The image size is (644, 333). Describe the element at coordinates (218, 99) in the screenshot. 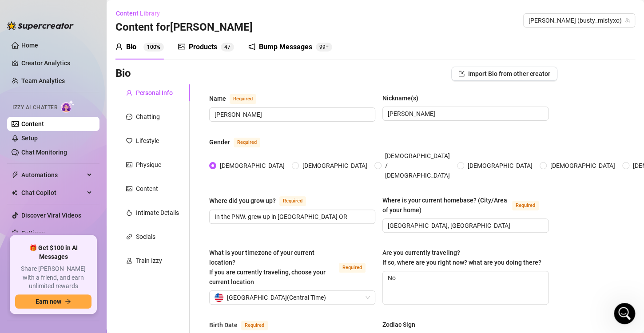

I see `div: Name` at that location.